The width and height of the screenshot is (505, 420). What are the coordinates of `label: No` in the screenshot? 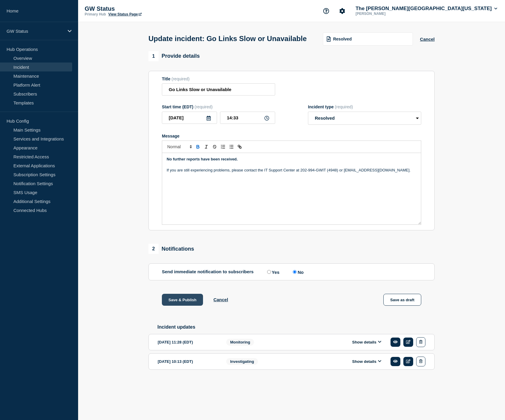 It's located at (297, 272).